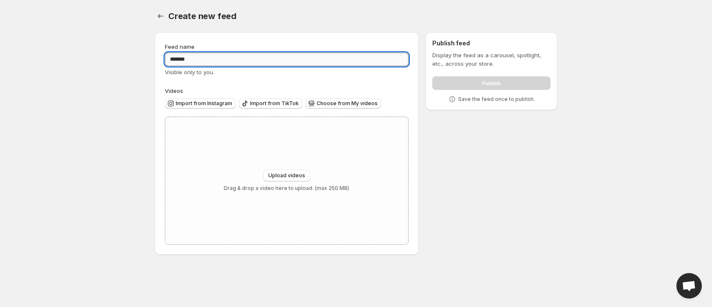 This screenshot has height=307, width=712. I want to click on span: Videos, so click(174, 91).